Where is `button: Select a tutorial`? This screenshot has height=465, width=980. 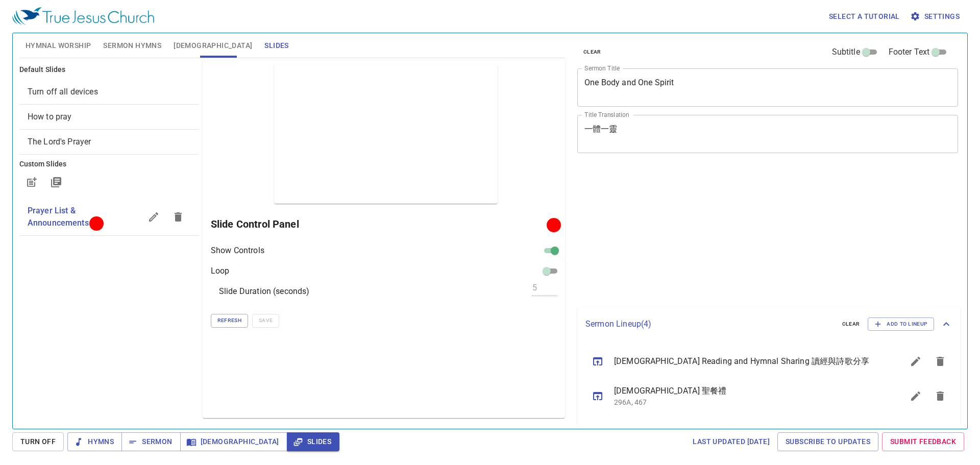
button: Select a tutorial is located at coordinates (865, 16).